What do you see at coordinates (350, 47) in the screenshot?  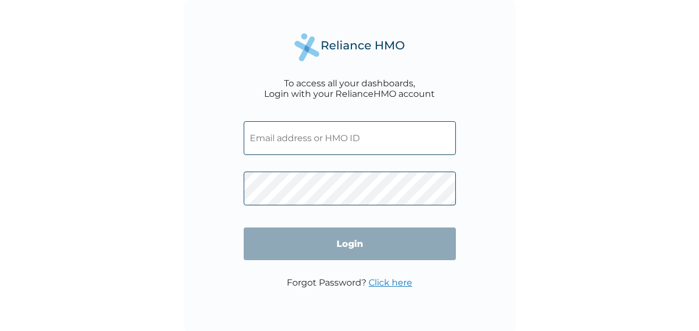 I see `img: Reliance Health's Logo` at bounding box center [350, 47].